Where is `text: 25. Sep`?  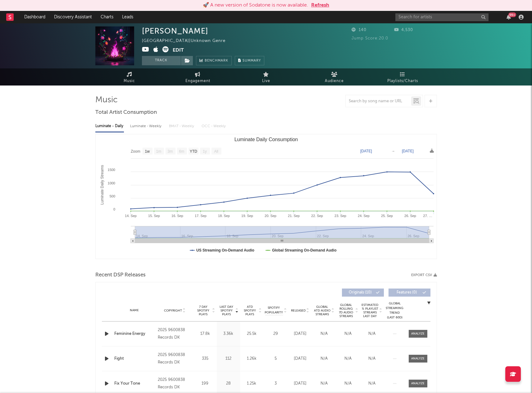 text: 25. Sep is located at coordinates (387, 216).